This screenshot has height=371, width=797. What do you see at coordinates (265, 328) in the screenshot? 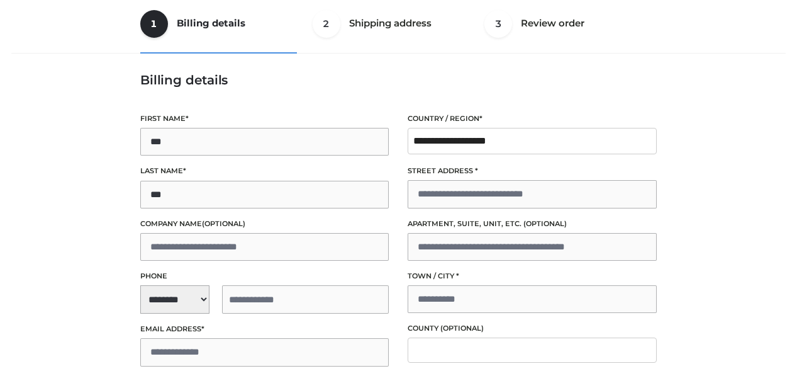
I see `label: Email address` at bounding box center [265, 328].